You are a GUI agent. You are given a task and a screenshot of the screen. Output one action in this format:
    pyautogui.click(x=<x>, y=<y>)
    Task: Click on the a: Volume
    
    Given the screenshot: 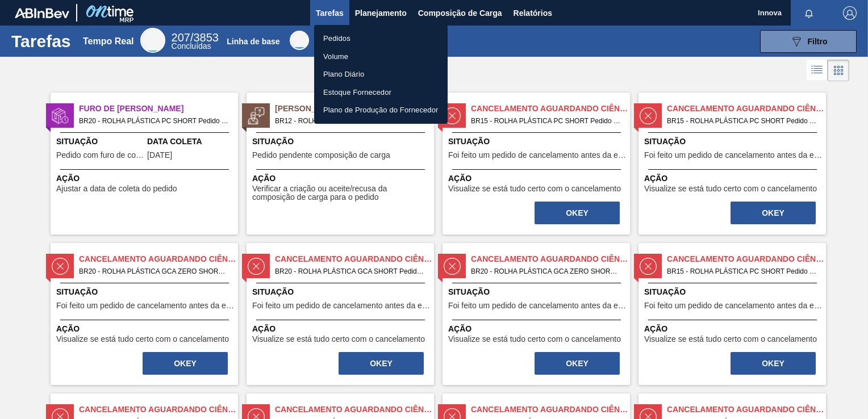 What is the action you would take?
    pyautogui.click(x=380, y=57)
    